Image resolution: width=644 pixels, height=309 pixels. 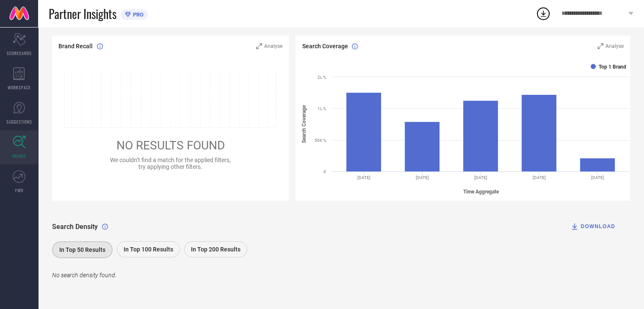 What do you see at coordinates (148, 250) in the screenshot?
I see `span: In Top 100 Results` at bounding box center [148, 250].